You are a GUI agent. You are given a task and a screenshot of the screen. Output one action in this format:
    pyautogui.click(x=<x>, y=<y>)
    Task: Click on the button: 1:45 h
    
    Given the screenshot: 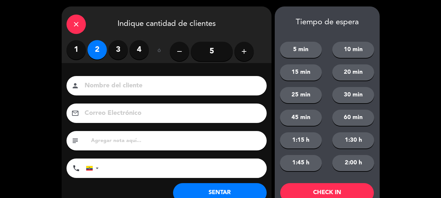 What is the action you would take?
    pyautogui.click(x=301, y=163)
    